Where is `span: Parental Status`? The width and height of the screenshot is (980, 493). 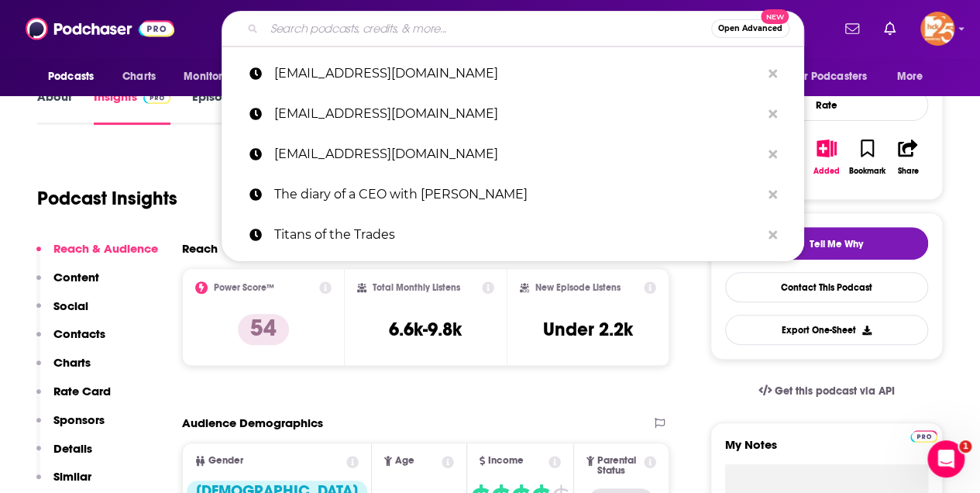
span: Parental Status is located at coordinates (619, 466).